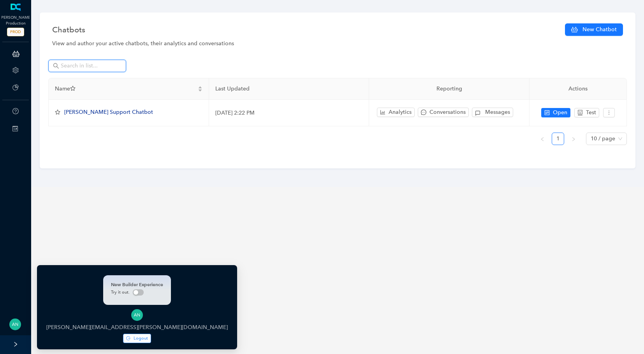 Image resolution: width=644 pixels, height=354 pixels. What do you see at coordinates (609, 113) in the screenshot?
I see `span: more` at bounding box center [609, 113].